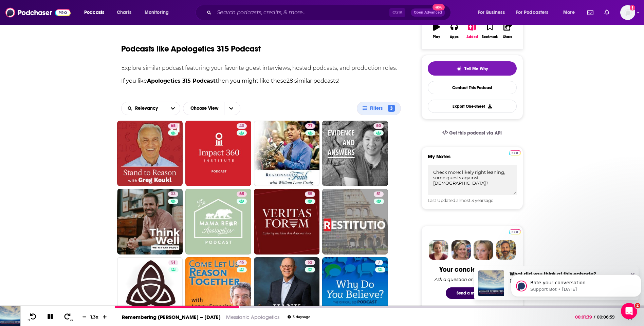 This screenshot has height=326, width=644. Describe the element at coordinates (38, 12) in the screenshot. I see `a: Podchaser - Follow, Share and Rate Podcasts` at that location.